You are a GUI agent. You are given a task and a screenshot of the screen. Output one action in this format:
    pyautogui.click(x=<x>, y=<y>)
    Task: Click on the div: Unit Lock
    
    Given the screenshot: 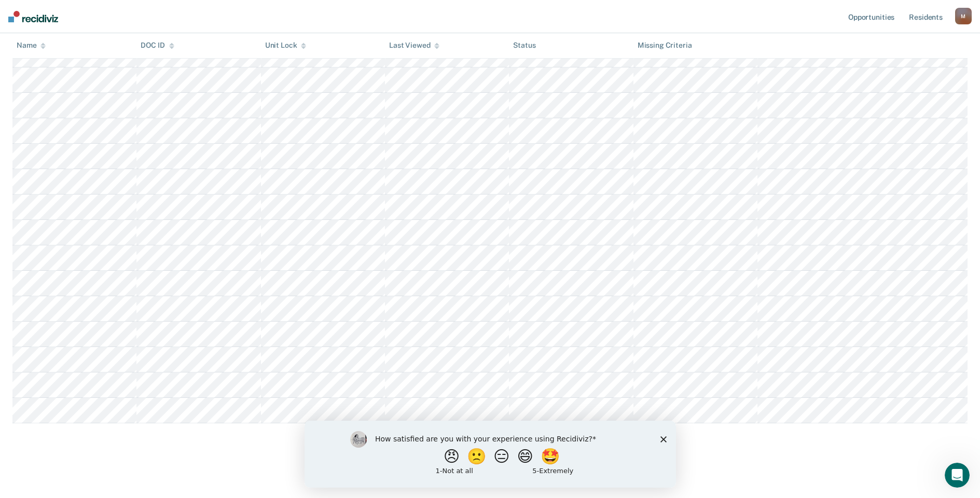 What is the action you would take?
    pyautogui.click(x=286, y=46)
    